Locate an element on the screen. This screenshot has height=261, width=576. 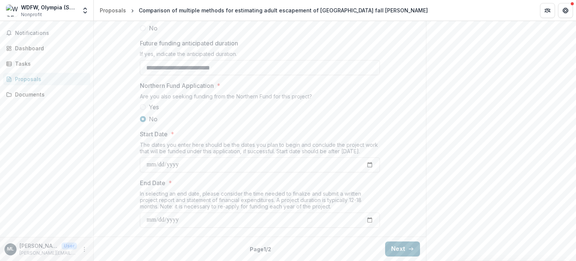
span: Notifications is located at coordinates (51, 33).